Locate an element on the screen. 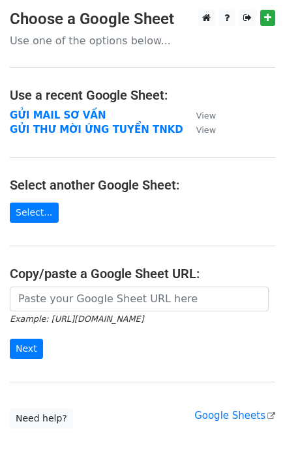  a: GỬI THƯ MỜI ỨNG TUYỂN TNKD is located at coordinates (96, 130).